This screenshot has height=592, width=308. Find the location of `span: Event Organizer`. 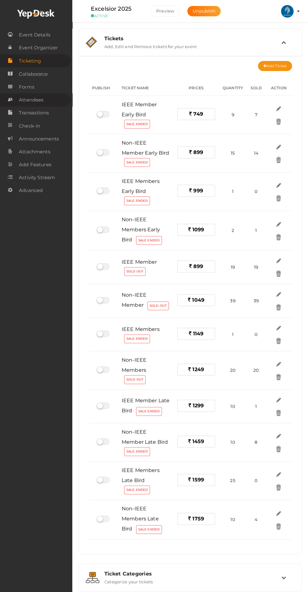

span: Event Organizer is located at coordinates (38, 48).